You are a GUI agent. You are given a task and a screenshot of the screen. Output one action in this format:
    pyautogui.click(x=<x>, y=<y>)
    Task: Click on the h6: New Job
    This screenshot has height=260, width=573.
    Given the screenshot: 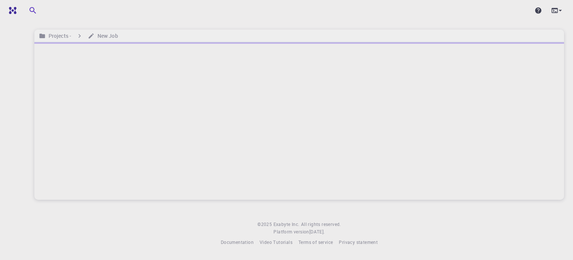 What is the action you would take?
    pyautogui.click(x=106, y=36)
    